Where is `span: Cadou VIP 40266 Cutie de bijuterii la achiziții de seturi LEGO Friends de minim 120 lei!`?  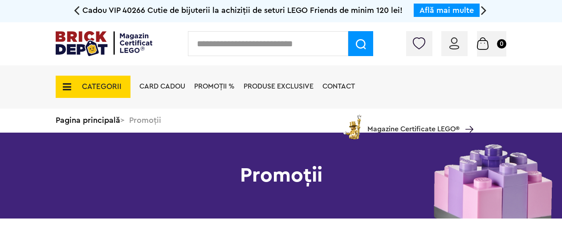
span: Cadou VIP 40266 Cutie de bijuterii la achiziții de seturi LEGO Friends de minim 120 lei! is located at coordinates (242, 10).